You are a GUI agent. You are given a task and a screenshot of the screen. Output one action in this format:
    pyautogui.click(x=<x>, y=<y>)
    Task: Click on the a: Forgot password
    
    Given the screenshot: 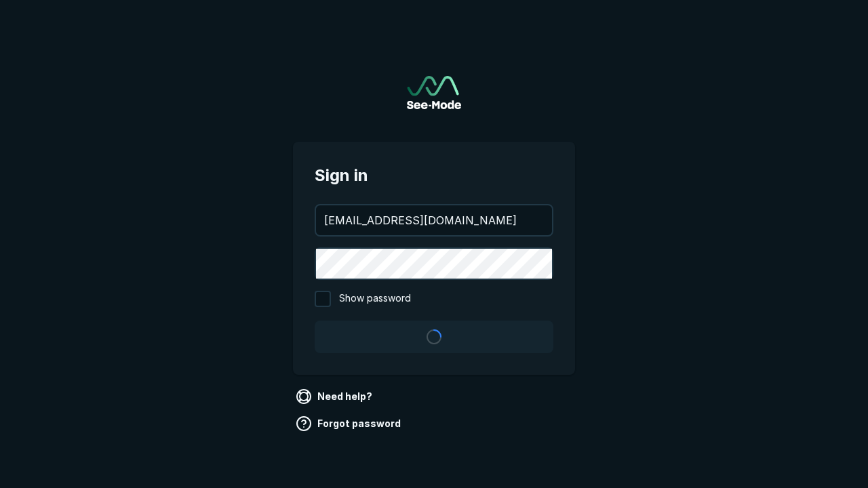 What is the action you would take?
    pyautogui.click(x=349, y=424)
    